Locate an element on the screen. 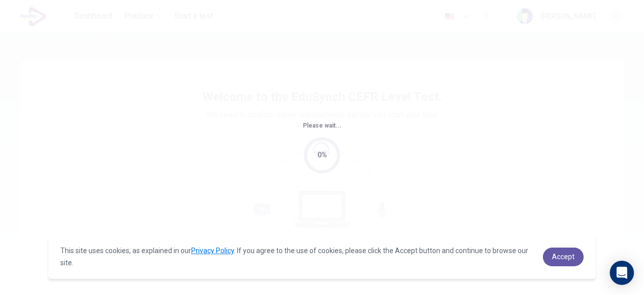  a: Privacy Policy is located at coordinates (212, 250).